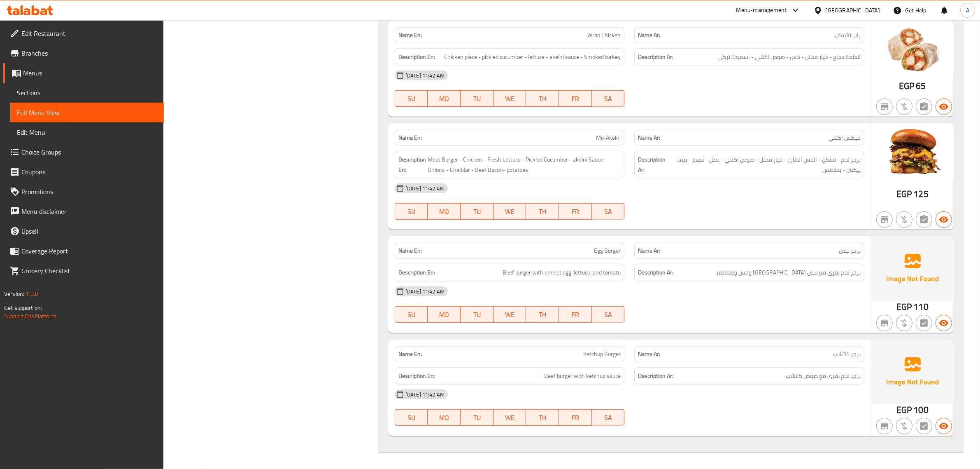 This screenshot has width=980, height=469. Describe the element at coordinates (87, 93) in the screenshot. I see `a: Sections` at that location.